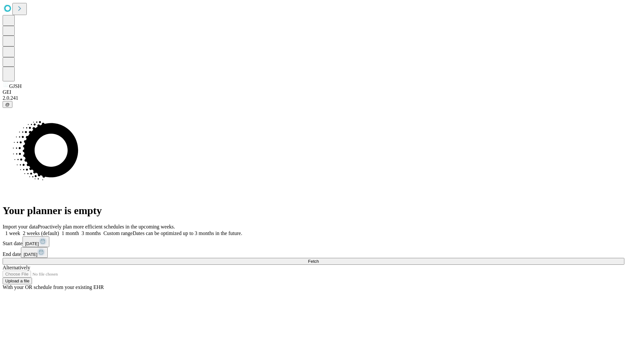 Image resolution: width=627 pixels, height=353 pixels. I want to click on span: Dates can be optimized up to 3 months in the future., so click(187, 233).